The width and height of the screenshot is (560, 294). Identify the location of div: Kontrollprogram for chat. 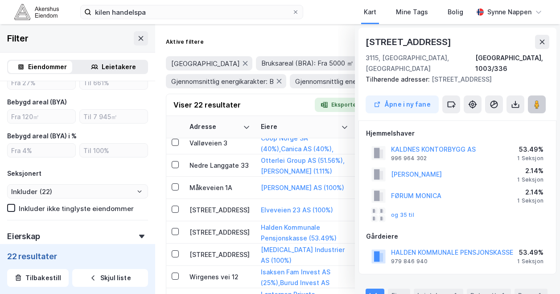
(537, 272).